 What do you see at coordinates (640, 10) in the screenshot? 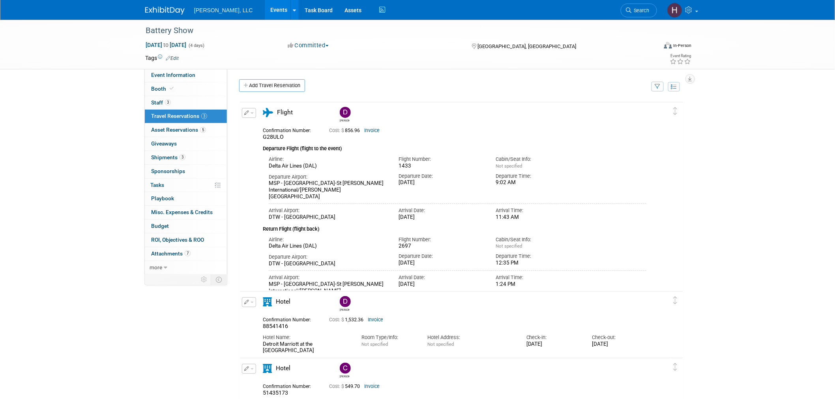
I see `span: Search` at bounding box center [640, 10].